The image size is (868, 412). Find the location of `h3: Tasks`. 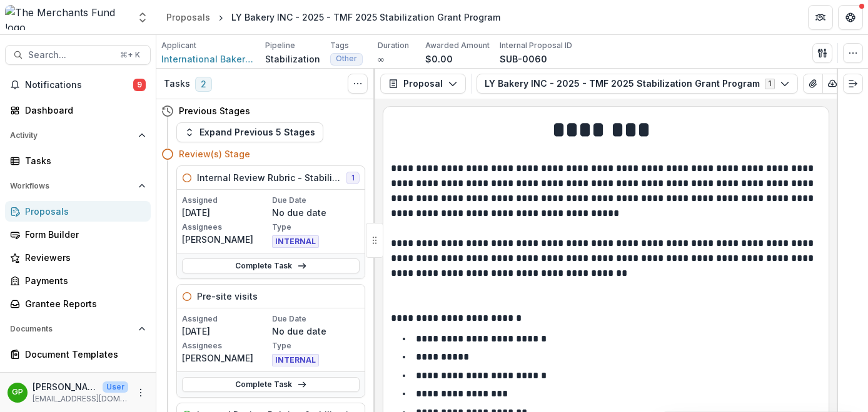

h3: Tasks is located at coordinates (177, 84).